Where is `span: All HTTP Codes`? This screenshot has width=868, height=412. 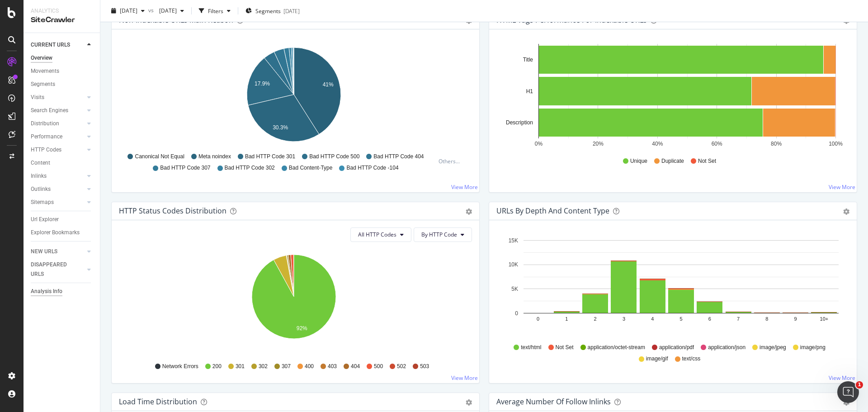 span: All HTTP Codes is located at coordinates (377, 234).